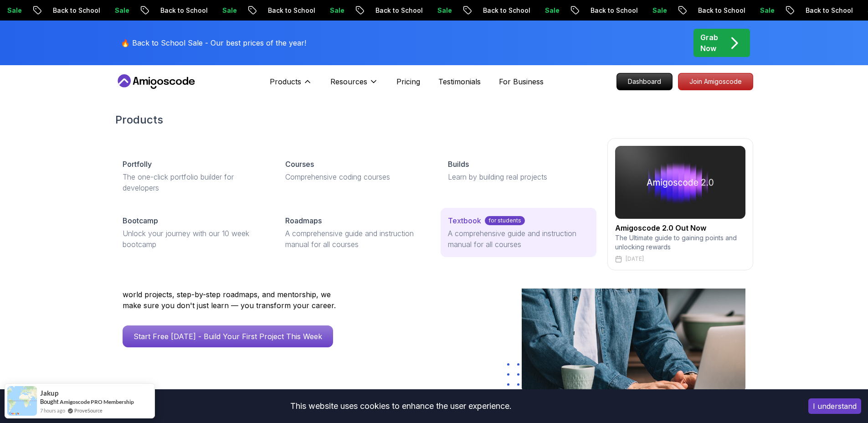 The height and width of the screenshot is (423, 868). I want to click on a: ProveSource, so click(88, 411).